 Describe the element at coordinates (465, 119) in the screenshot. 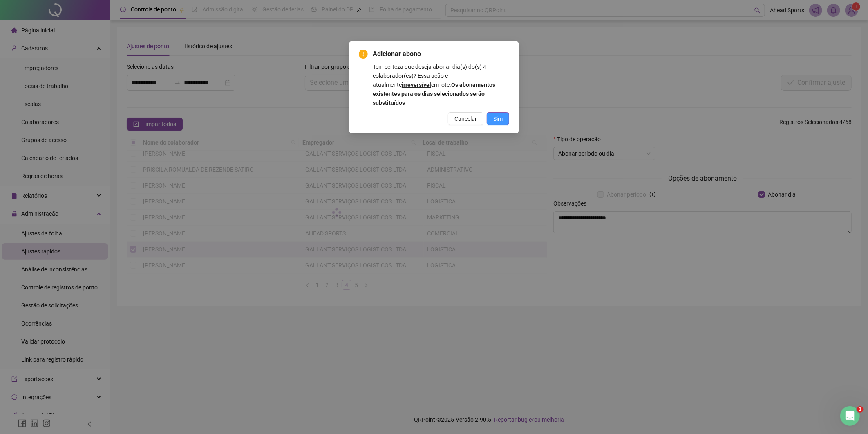

I see `span: Cancelar` at that location.